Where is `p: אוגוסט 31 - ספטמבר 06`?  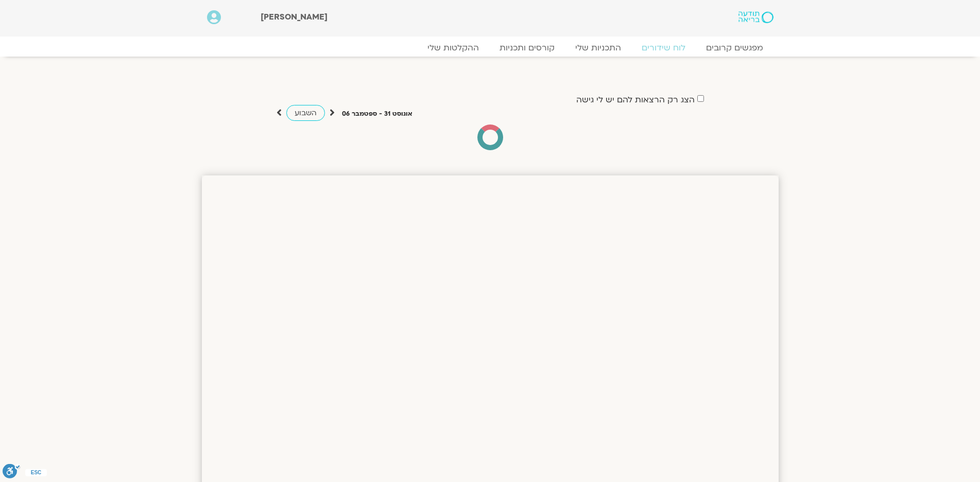
p: אוגוסט 31 - ספטמבר 06 is located at coordinates (377, 114).